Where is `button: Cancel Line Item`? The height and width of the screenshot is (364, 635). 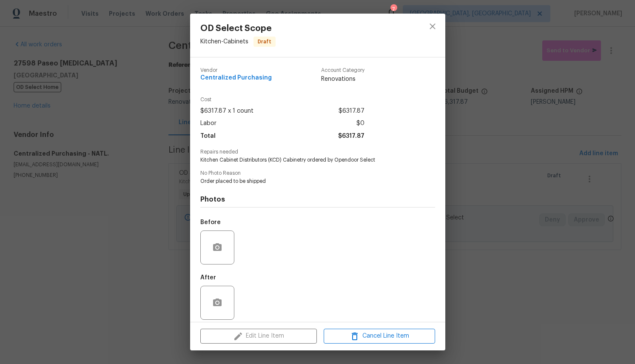
button: Cancel Line Item is located at coordinates (380, 336).